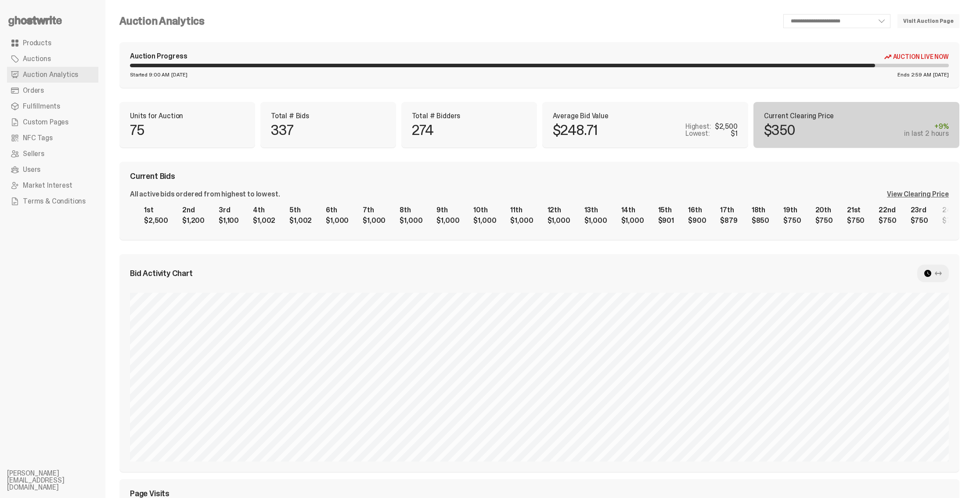  What do you see at coordinates (926, 126) in the screenshot?
I see `div: +9%` at bounding box center [926, 126].